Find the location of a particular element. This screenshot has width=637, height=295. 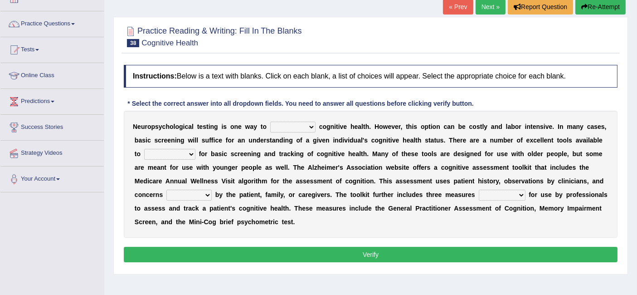

div: * Select the correct answer into all dropdown fields. You need to answer all questions before cli... is located at coordinates (301, 103).